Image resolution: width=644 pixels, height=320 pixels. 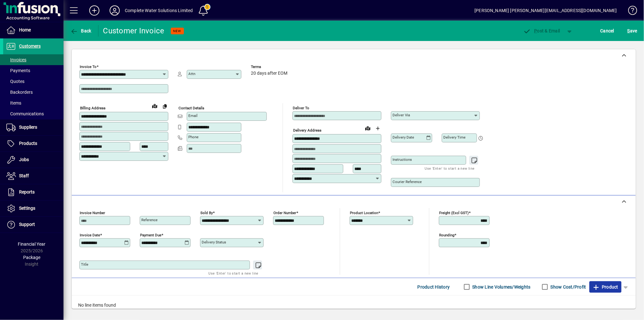 What do you see at coordinates (27, 192) in the screenshot?
I see `span: Reports` at bounding box center [27, 192].